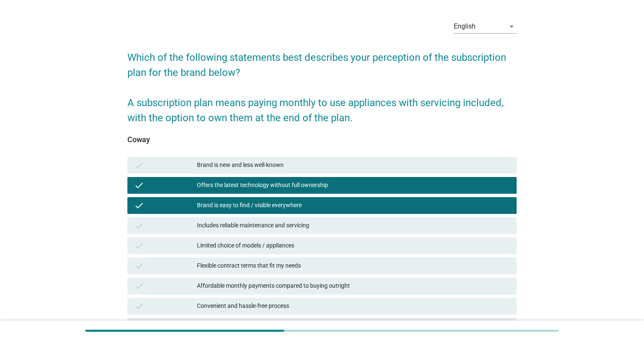  I want to click on h2: Which of the following statements best describes your perception of the subscription plan for the..., so click(322, 83).